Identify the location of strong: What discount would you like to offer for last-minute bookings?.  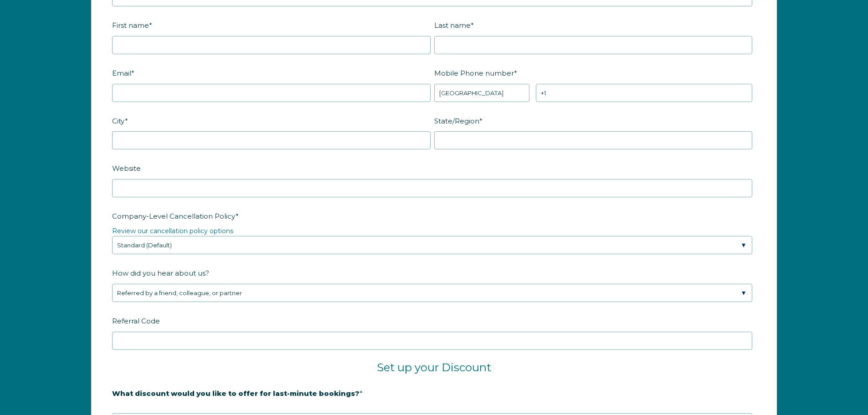
(236, 393).